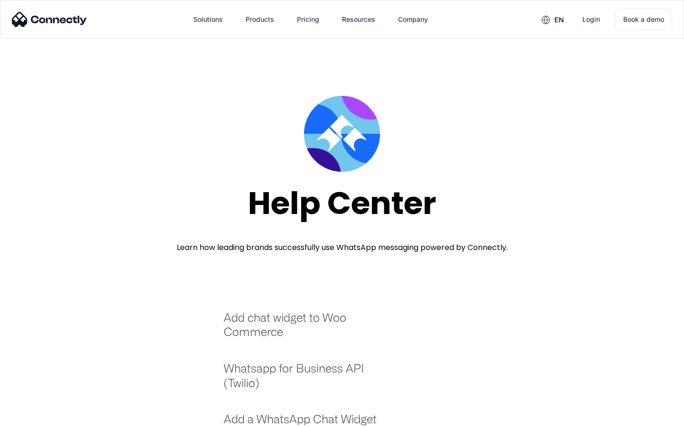 This screenshot has height=427, width=684. What do you see at coordinates (260, 19) in the screenshot?
I see `div: Products` at bounding box center [260, 19].